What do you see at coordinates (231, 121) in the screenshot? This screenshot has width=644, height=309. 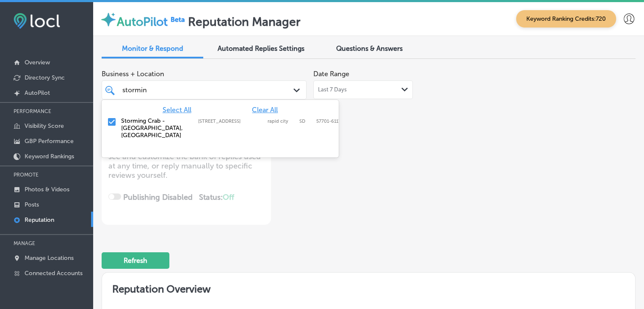 I see `label: 1756 eglin st` at bounding box center [231, 121].